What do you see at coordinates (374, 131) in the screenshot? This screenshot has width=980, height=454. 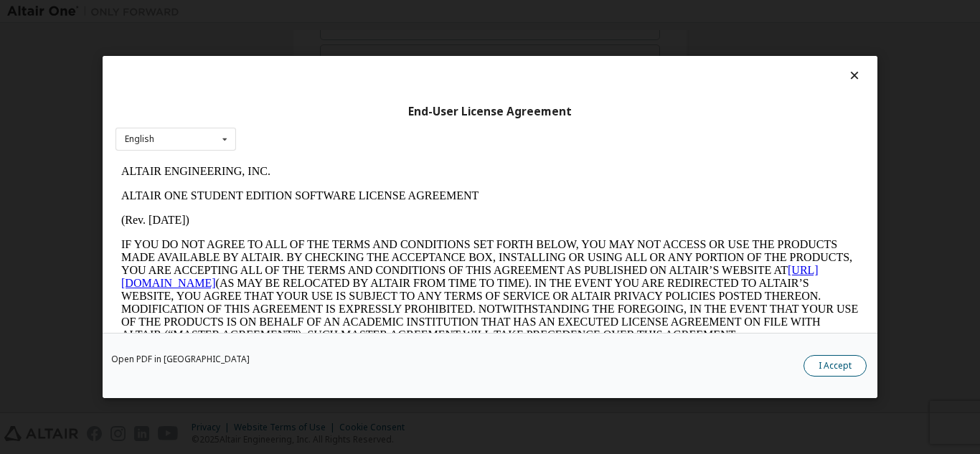 I see `p: IF YOU DO NOT AGREE TO ALL OF THE TERMS AND CONDITIONS SET FORTH BELOW, YOU MAY NOT ACCESS OR USE...` at bounding box center [374, 131].